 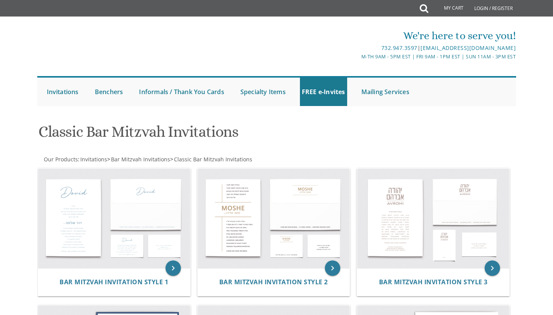 What do you see at coordinates (273, 282) in the screenshot?
I see `span: Bar Mitzvah Invitation Style 2` at bounding box center [273, 282].